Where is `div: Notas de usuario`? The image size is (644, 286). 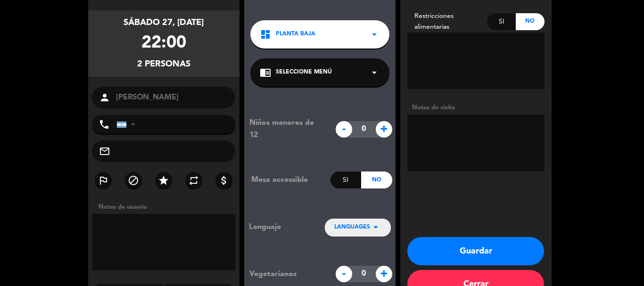
div: Notas de usuario is located at coordinates (166, 207).